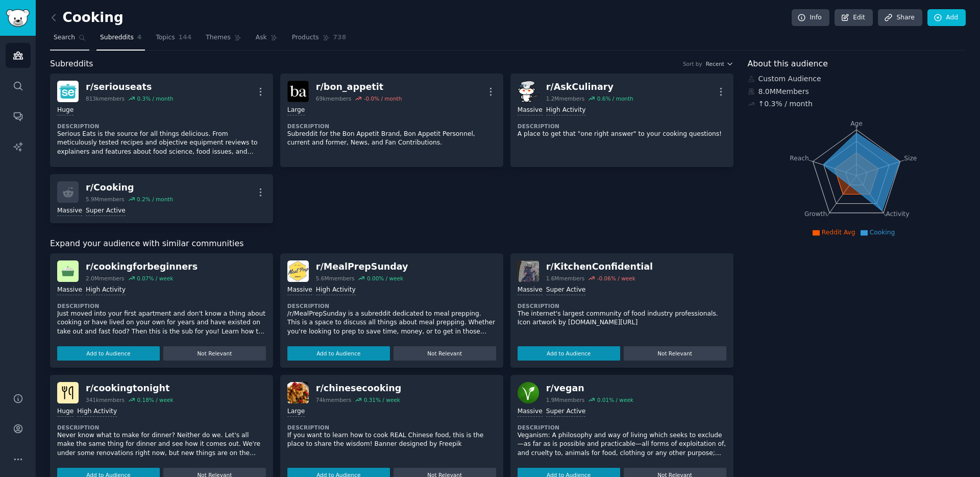 The width and height of the screenshot is (980, 477). I want to click on div: r/ bon_appetit, so click(359, 87).